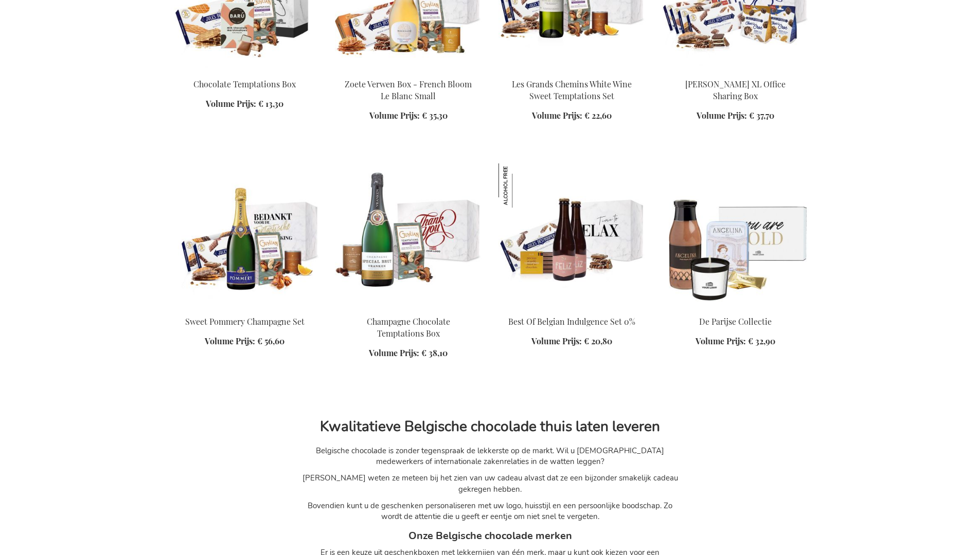 The image size is (980, 555). Describe the element at coordinates (408, 116) in the screenshot. I see `a: Volume Prijs: € 35,30` at that location.